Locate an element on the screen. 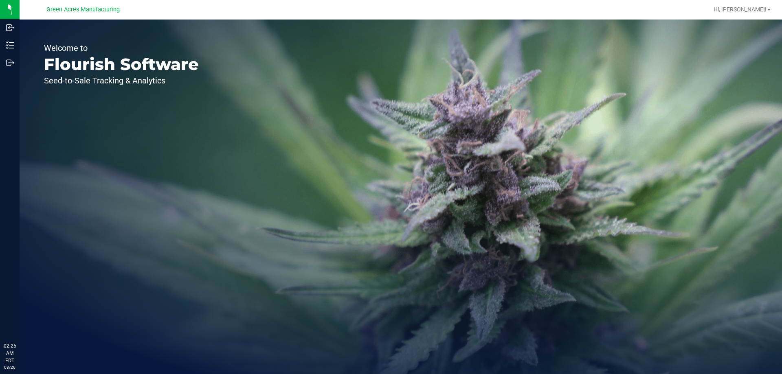 This screenshot has height=374, width=782. p: 08/26 is located at coordinates (10, 367).